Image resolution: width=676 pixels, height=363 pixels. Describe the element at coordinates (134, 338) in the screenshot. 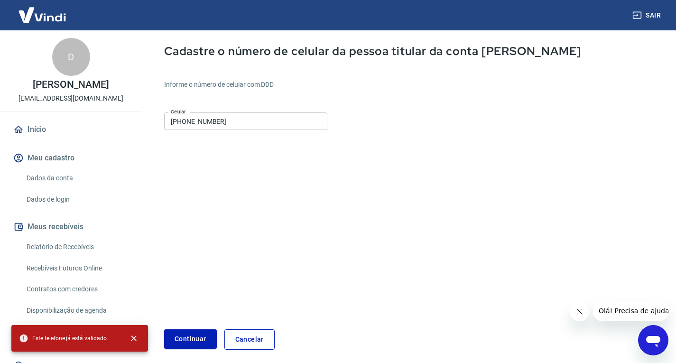

I see `button: close` at that location.